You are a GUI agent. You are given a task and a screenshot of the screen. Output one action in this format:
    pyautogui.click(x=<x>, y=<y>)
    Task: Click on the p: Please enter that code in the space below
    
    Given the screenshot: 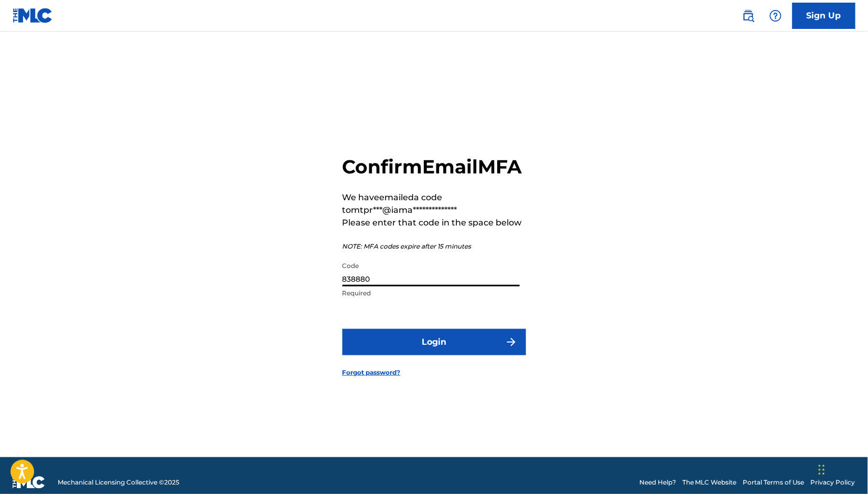 What is the action you would take?
    pyautogui.click(x=434, y=223)
    